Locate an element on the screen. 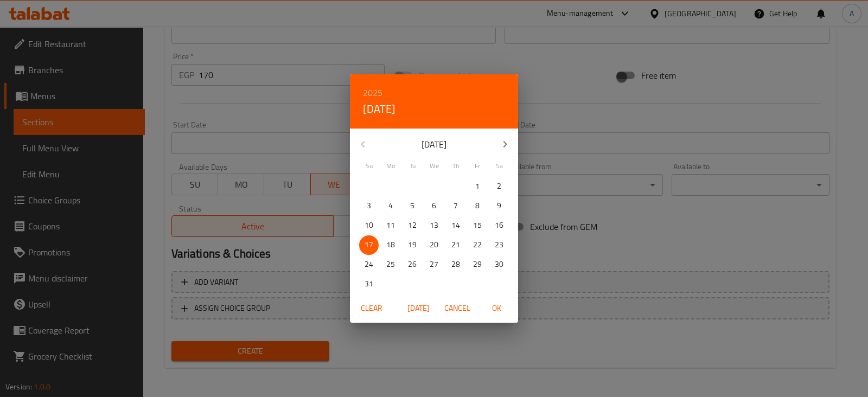 Image resolution: width=868 pixels, height=397 pixels. button: 17 is located at coordinates (368, 245).